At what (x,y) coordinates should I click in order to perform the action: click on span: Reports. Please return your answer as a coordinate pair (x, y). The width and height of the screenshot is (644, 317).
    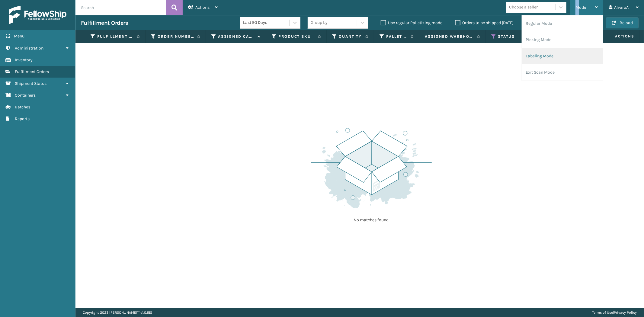
    Looking at the image, I should click on (22, 119).